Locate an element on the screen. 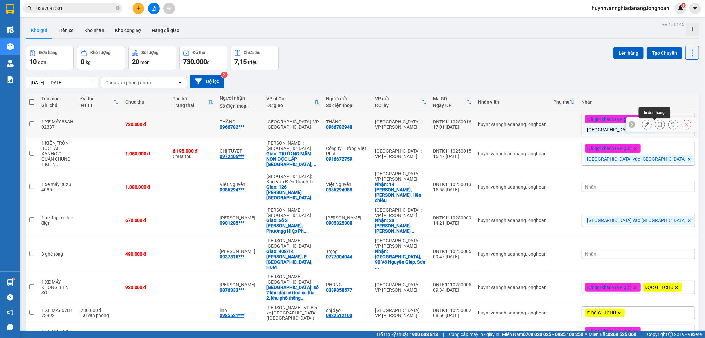 This screenshot has width=705, height=338. div: Ngày ĐH is located at coordinates (450, 105).